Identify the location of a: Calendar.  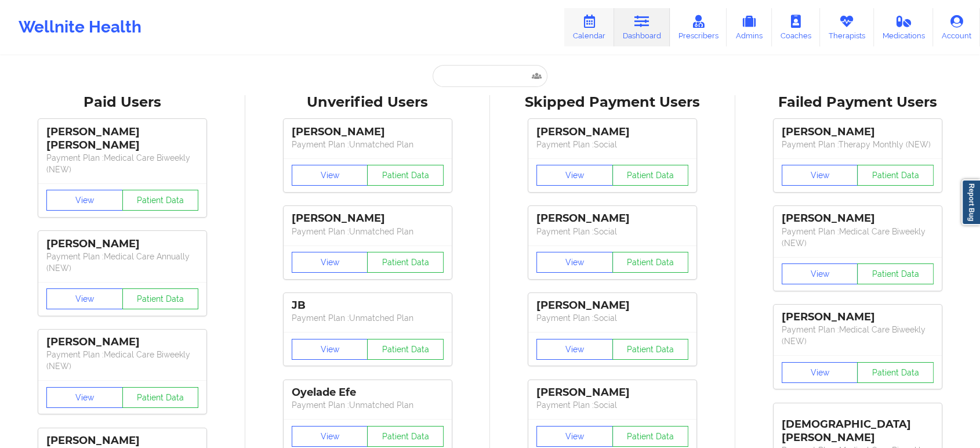
(589, 28).